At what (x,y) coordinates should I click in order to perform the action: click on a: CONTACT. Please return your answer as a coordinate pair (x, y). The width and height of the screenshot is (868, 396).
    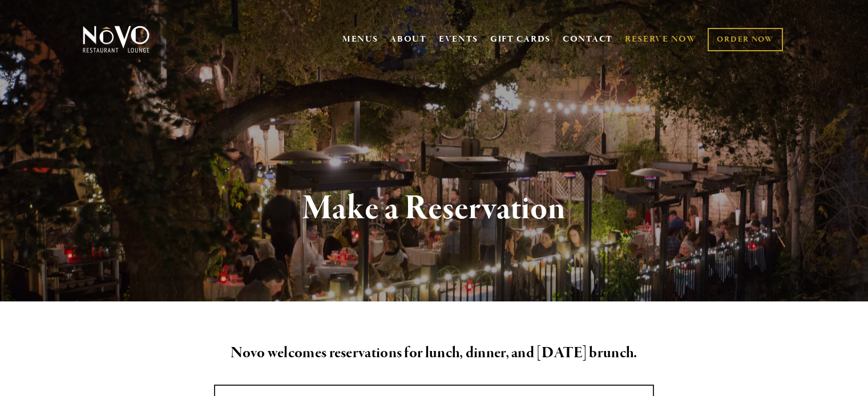
    Looking at the image, I should click on (587, 39).